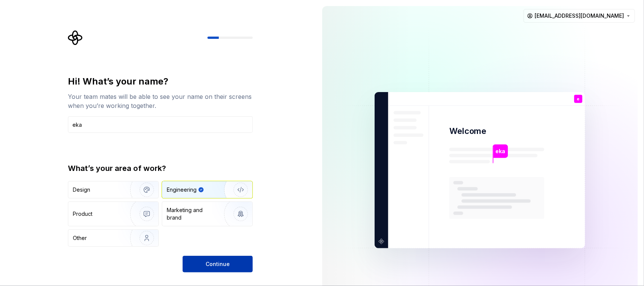 The width and height of the screenshot is (644, 286). Describe the element at coordinates (76, 38) in the screenshot. I see `svg: Supernova Logo` at that location.